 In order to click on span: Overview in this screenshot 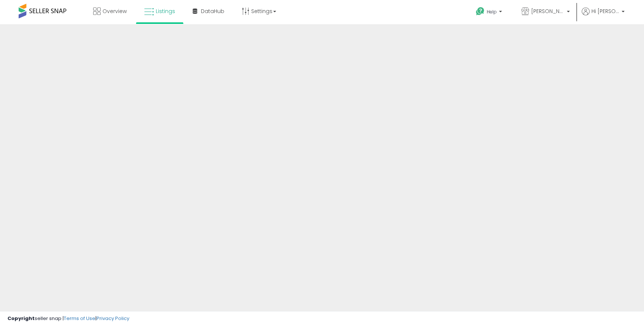, I will do `click(114, 11)`.